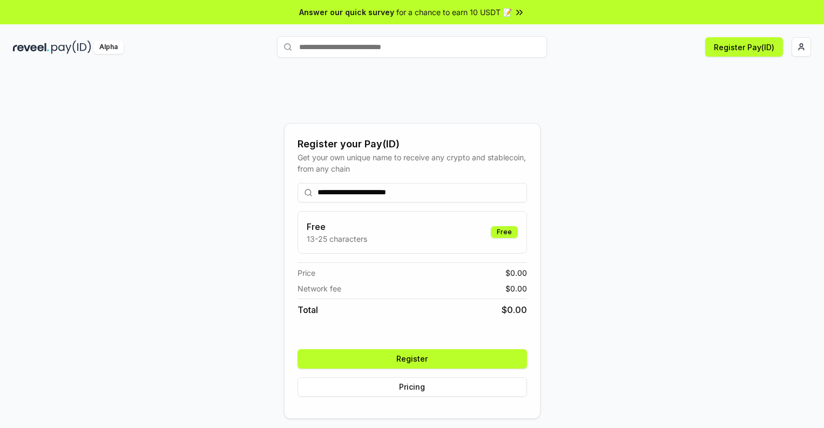  Describe the element at coordinates (319, 288) in the screenshot. I see `span: Network fee` at that location.